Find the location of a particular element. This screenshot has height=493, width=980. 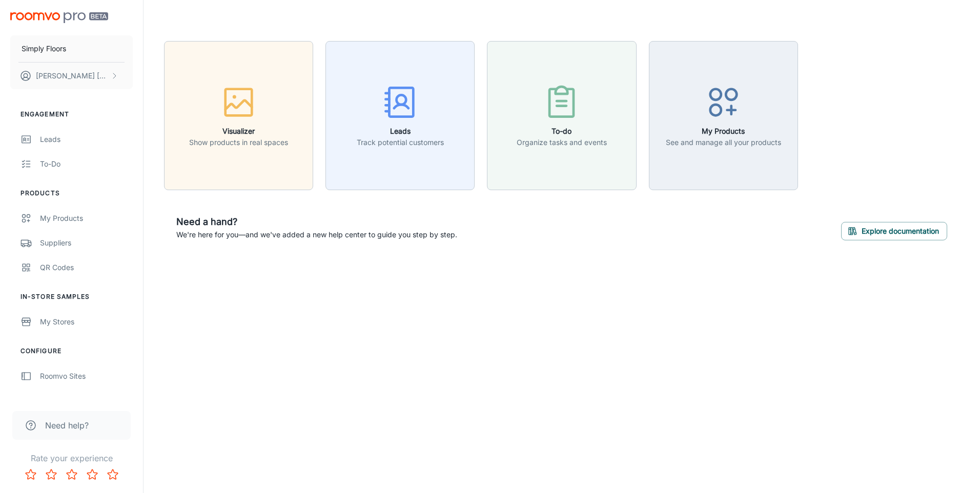

div: Leads is located at coordinates (86, 139).